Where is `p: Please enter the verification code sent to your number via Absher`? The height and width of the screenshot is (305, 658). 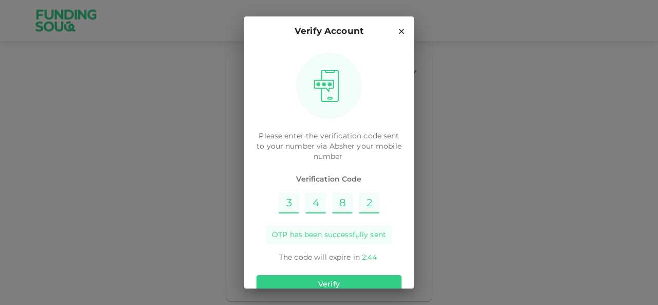 p: Please enter the verification code sent to your number via Absher is located at coordinates (329, 146).